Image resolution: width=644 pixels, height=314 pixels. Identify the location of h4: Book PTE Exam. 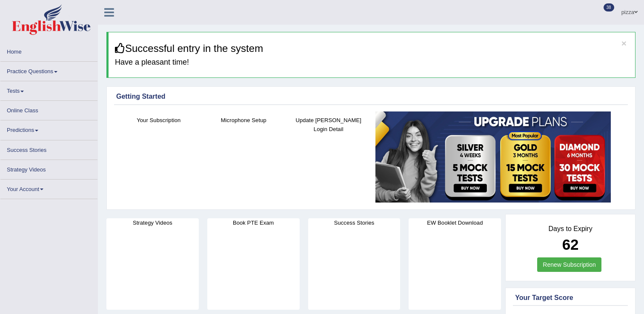
(253, 223).